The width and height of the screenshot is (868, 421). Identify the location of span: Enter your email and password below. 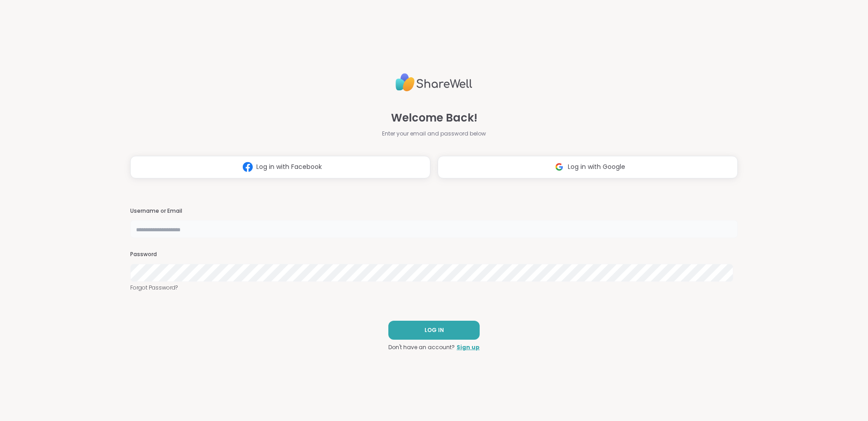
(434, 133).